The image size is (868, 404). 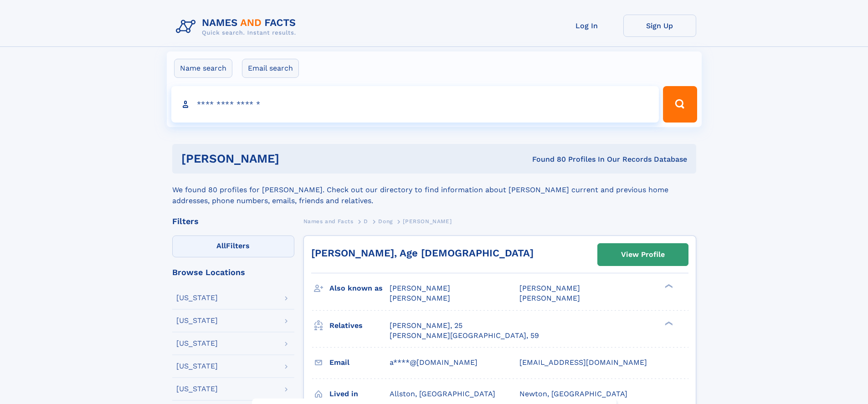 I want to click on button: Search Button, so click(x=680, y=105).